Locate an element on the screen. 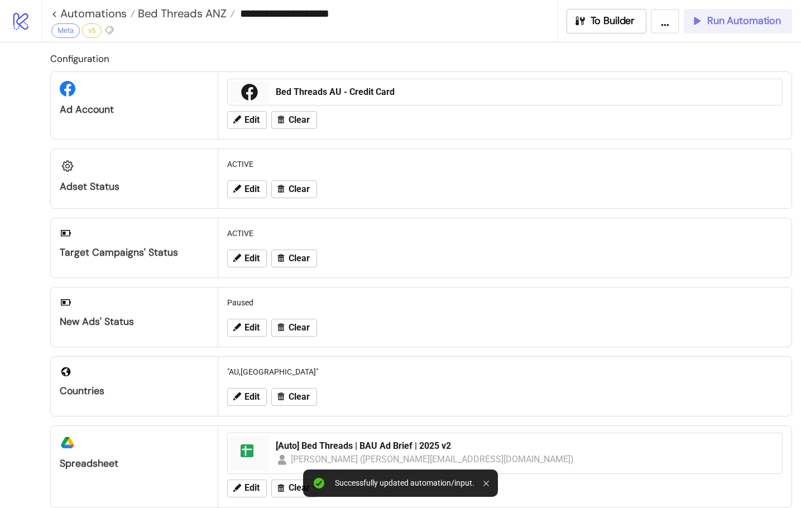 The height and width of the screenshot is (508, 801). div: Paused is located at coordinates (504, 302).